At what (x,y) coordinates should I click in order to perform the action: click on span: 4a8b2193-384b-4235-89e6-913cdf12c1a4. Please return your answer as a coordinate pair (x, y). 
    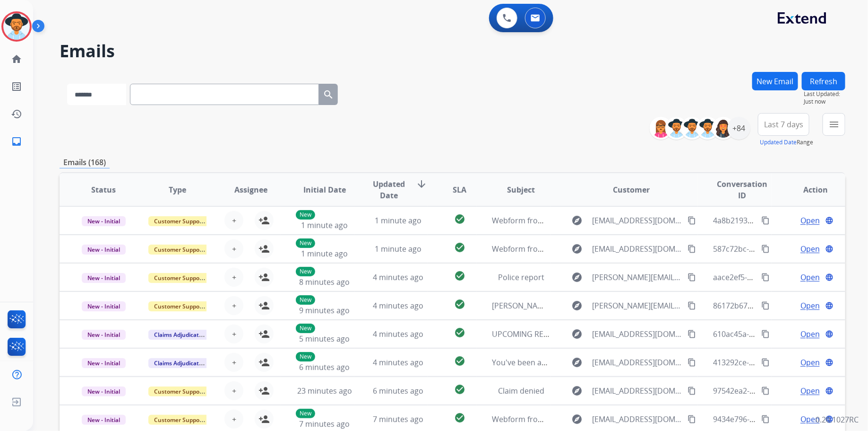
    Looking at the image, I should click on (785, 220).